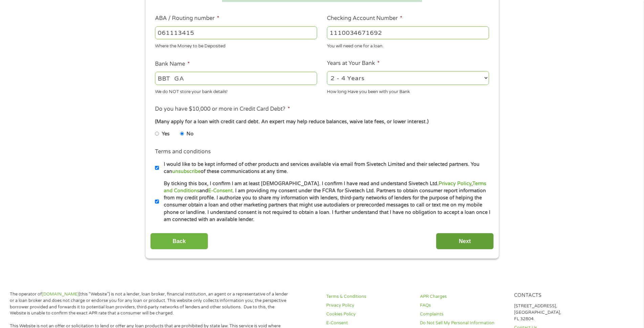 The width and height of the screenshot is (644, 328). Describe the element at coordinates (408, 33) in the screenshot. I see `input: 345634636` at that location.